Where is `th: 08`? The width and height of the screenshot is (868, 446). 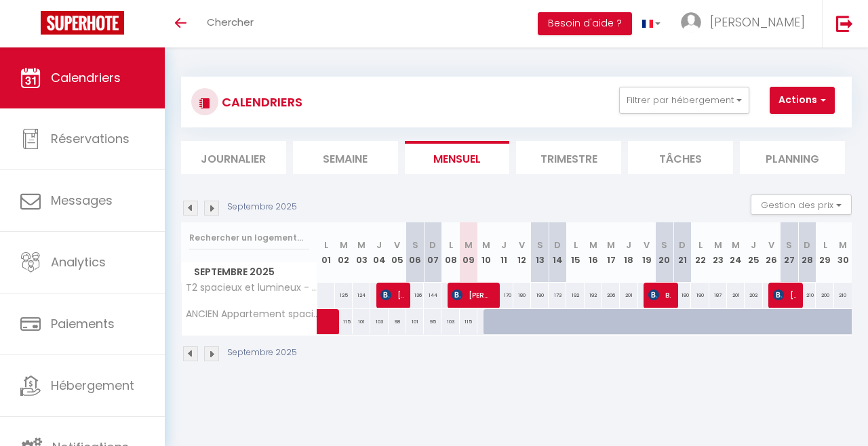 th: 08 is located at coordinates (451, 252).